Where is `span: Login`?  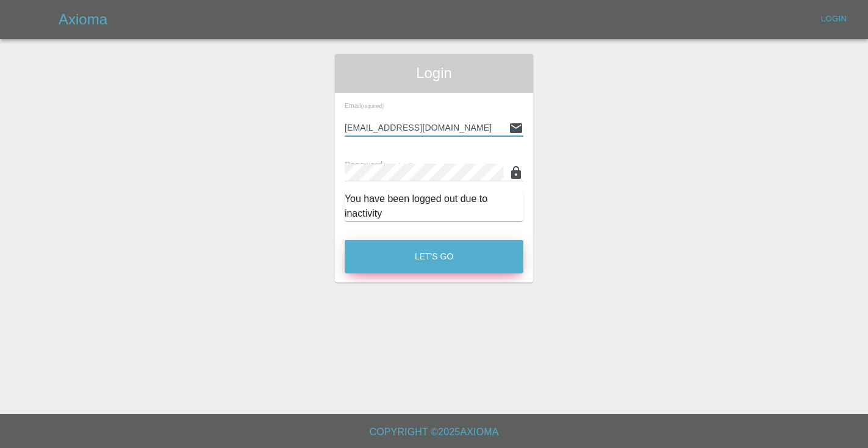
span: Login is located at coordinates (434, 73).